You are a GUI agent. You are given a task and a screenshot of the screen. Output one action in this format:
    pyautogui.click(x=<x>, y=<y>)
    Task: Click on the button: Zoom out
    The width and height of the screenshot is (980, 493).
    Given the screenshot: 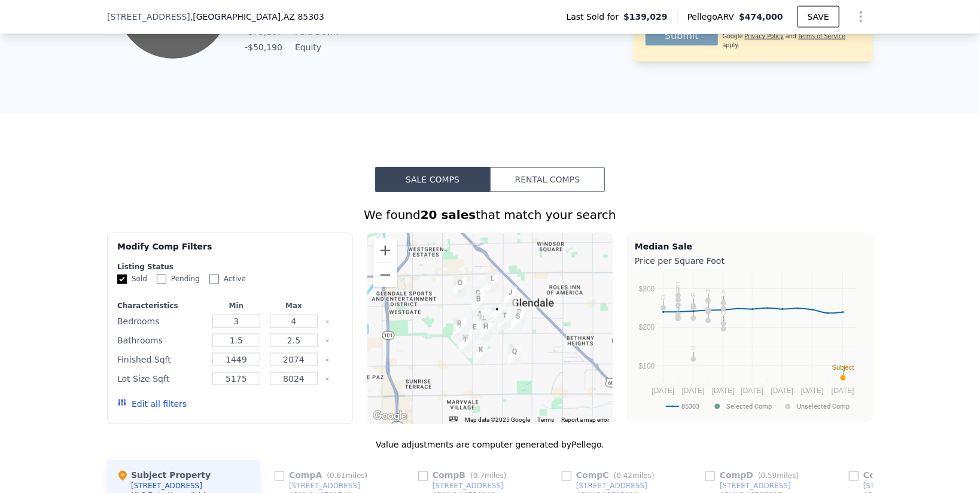 What is the action you would take?
    pyautogui.click(x=386, y=276)
    